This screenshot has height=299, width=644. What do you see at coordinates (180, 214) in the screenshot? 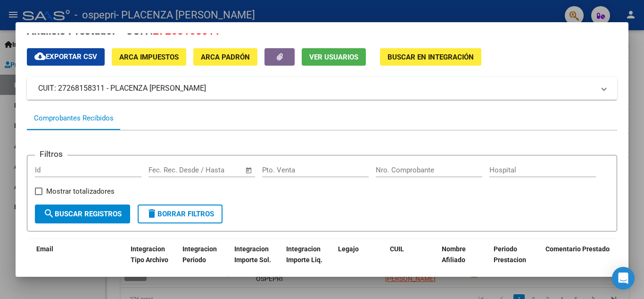
I see `button: Borrar Filtros` at bounding box center [180, 214].